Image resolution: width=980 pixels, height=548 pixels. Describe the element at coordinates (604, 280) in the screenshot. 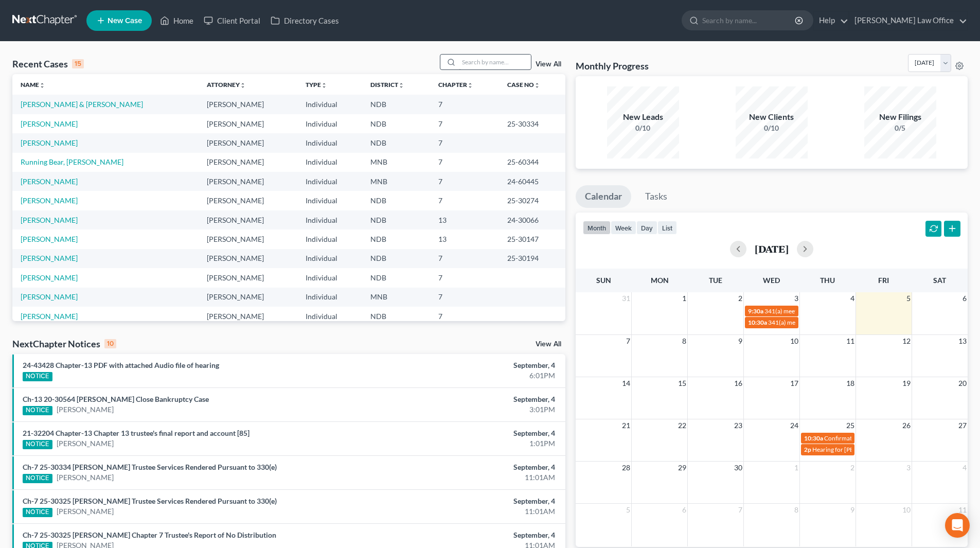

I see `span: Sun` at that location.